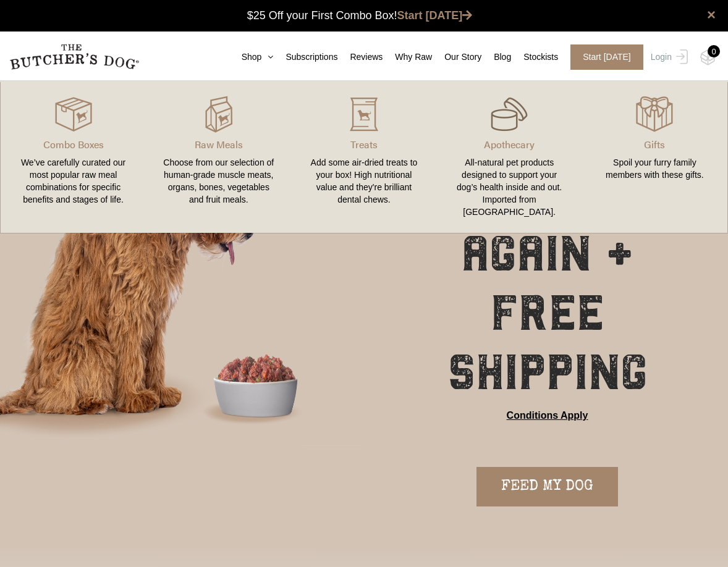 This screenshot has height=567, width=728. I want to click on p: Combo Boxes, so click(73, 144).